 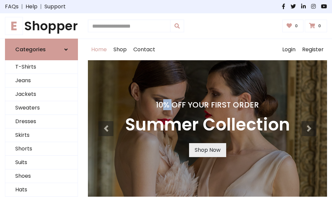 What do you see at coordinates (14, 26) in the screenshot?
I see `span: E` at bounding box center [14, 26].